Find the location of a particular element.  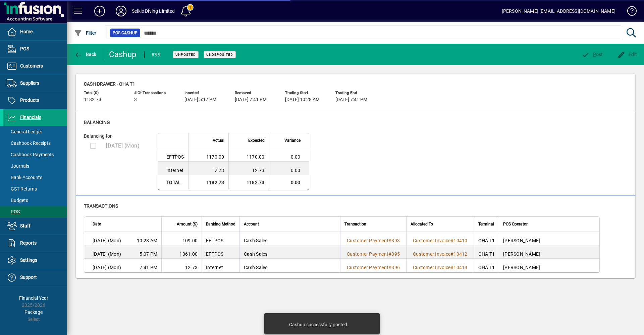

span: 10:28 AM is located at coordinates (147, 241).